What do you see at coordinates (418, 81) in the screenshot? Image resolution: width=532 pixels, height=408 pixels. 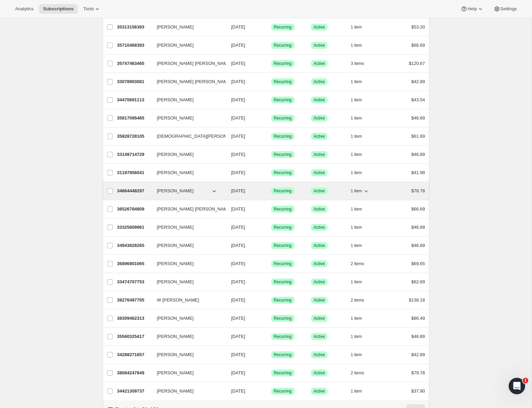 I see `span: $42.89` at bounding box center [418, 81].